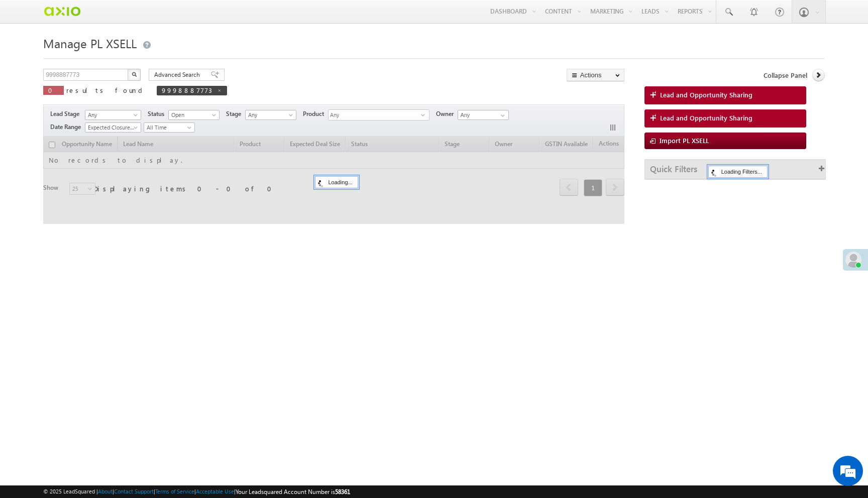 The image size is (868, 498). Describe the element at coordinates (134, 74) in the screenshot. I see `img: Search` at that location.